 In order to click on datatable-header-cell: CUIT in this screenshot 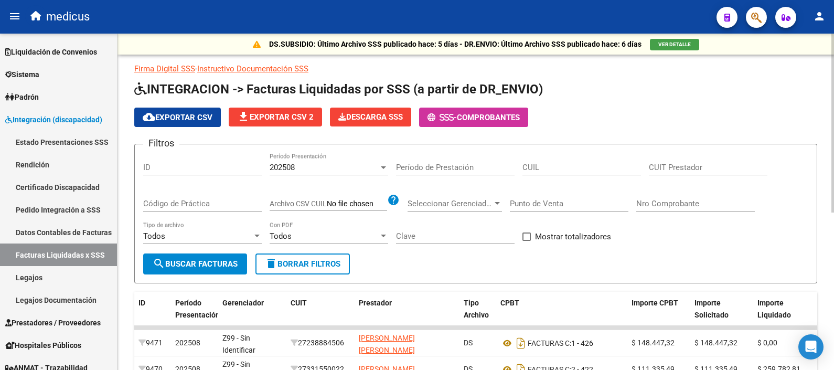, I will do `click(321, 315)`.